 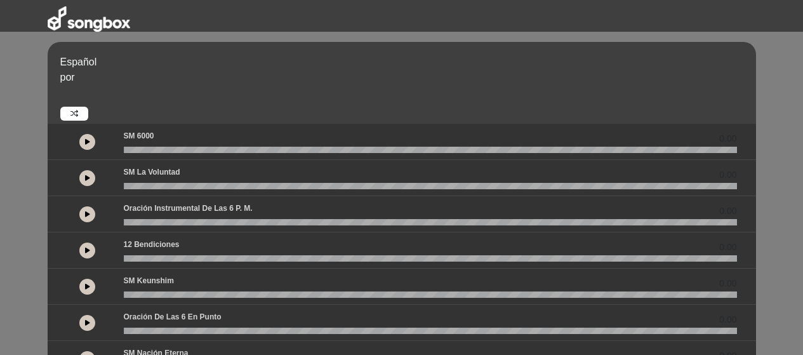 I want to click on font: Oración de las 6 en punto, so click(x=173, y=317).